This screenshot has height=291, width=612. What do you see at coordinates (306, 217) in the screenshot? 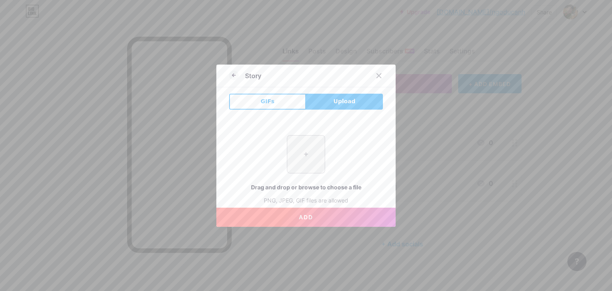
I see `span: Add` at bounding box center [306, 217].